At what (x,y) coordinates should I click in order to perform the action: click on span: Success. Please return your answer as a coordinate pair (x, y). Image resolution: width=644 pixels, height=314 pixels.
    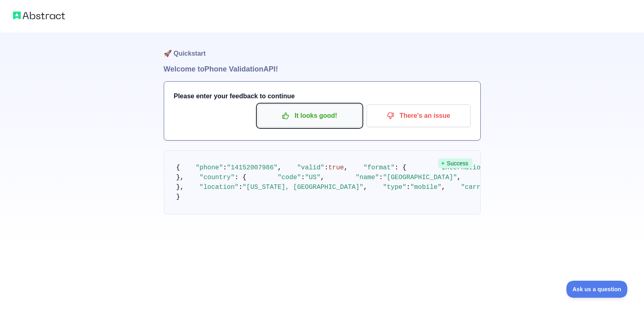
    Looking at the image, I should click on (455, 164).